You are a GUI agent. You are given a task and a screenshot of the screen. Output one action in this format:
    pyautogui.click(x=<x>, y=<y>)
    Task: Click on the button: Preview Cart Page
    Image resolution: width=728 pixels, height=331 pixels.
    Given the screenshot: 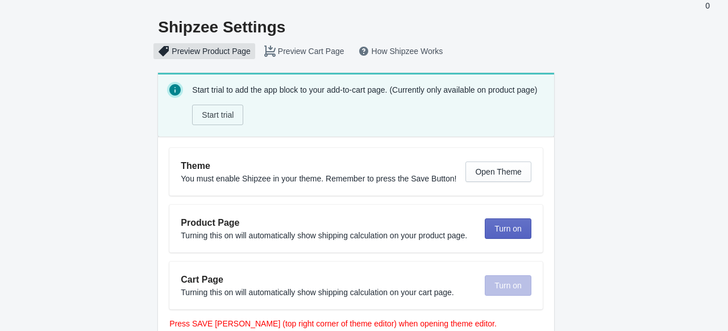 What is the action you would take?
    pyautogui.click(x=304, y=51)
    